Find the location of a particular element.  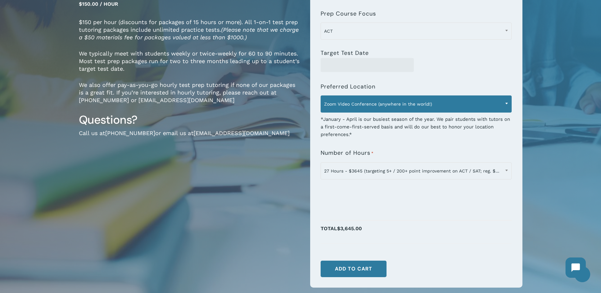

label: Preferred Location is located at coordinates (348, 86).